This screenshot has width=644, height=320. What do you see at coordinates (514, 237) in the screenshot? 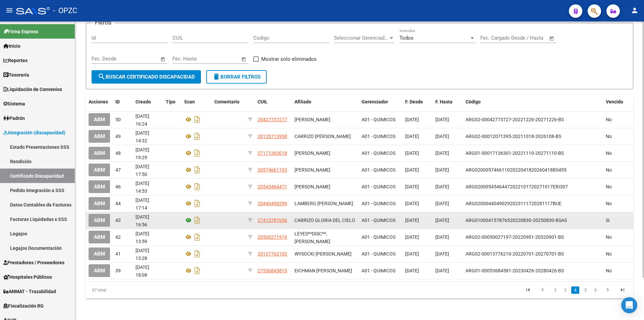
I see `span: ARG02-00050027197-20220901-20320901-BS` at bounding box center [514, 237].